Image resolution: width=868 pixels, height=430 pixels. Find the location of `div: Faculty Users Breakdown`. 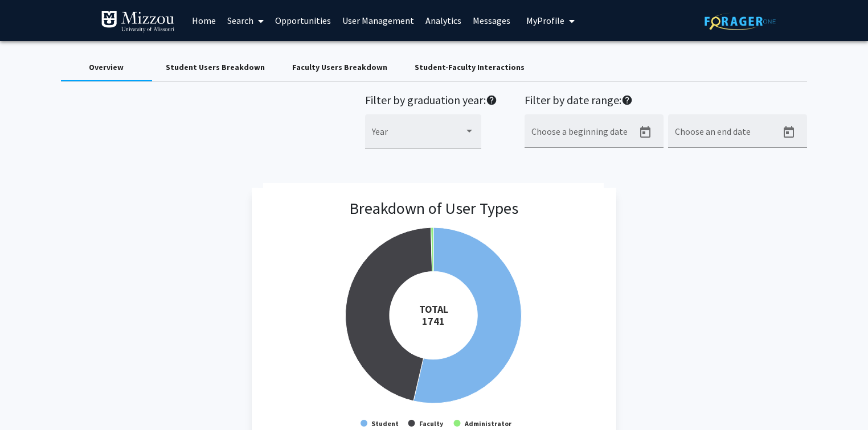

div: Faculty Users Breakdown is located at coordinates (339, 67).